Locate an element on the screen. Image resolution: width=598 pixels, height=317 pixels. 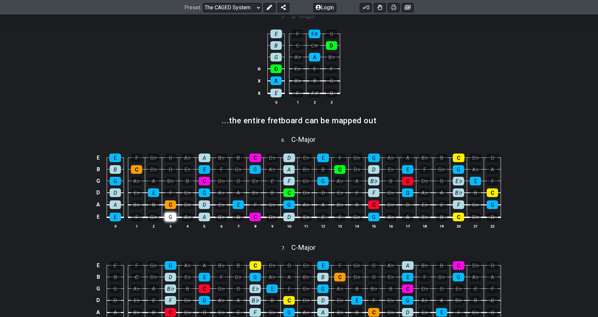
th: 3 is located at coordinates (170, 226).